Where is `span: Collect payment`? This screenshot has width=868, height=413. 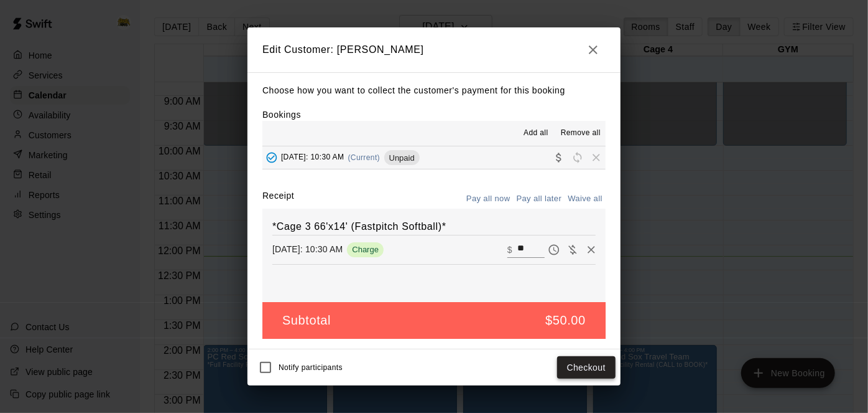 span: Collect payment is located at coordinates (559, 157).